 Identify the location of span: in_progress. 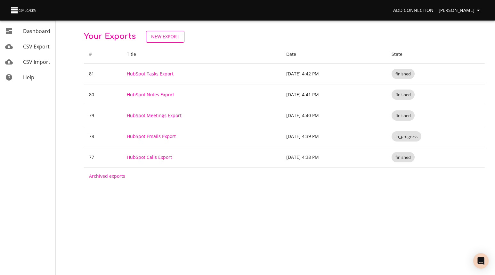
(407, 136).